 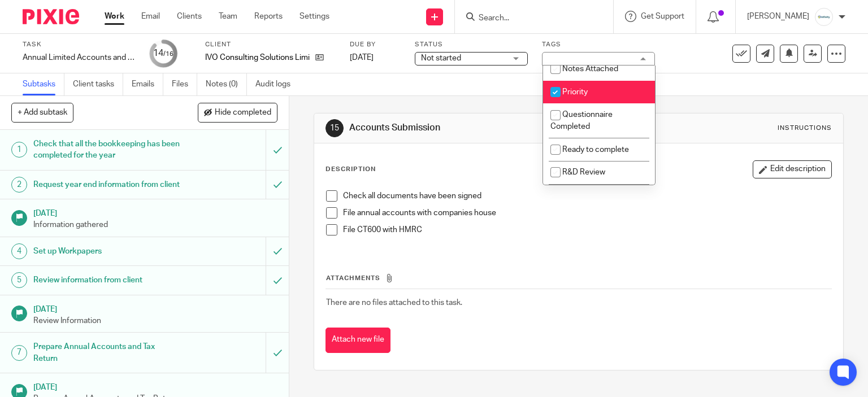 I want to click on img: Pixie, so click(x=51, y=16).